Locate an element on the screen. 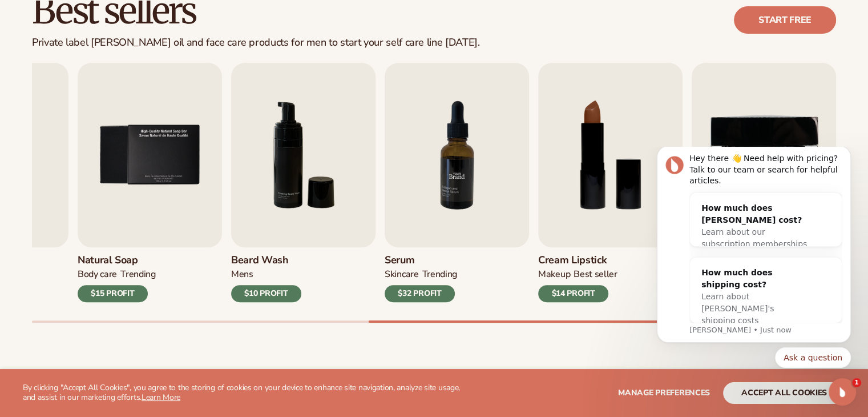  span: 1 is located at coordinates (857, 382).